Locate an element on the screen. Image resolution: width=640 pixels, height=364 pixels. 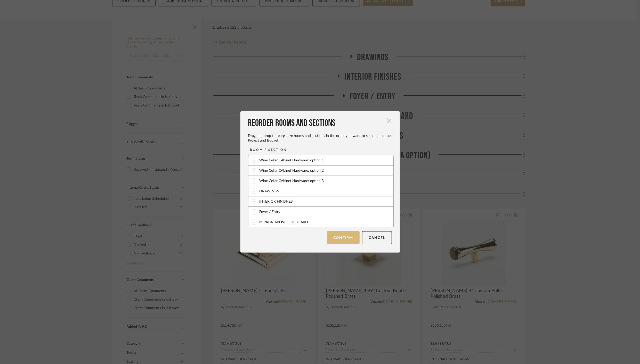
div: MIRROR ABOVE SIDEBOARD is located at coordinates (284, 222).